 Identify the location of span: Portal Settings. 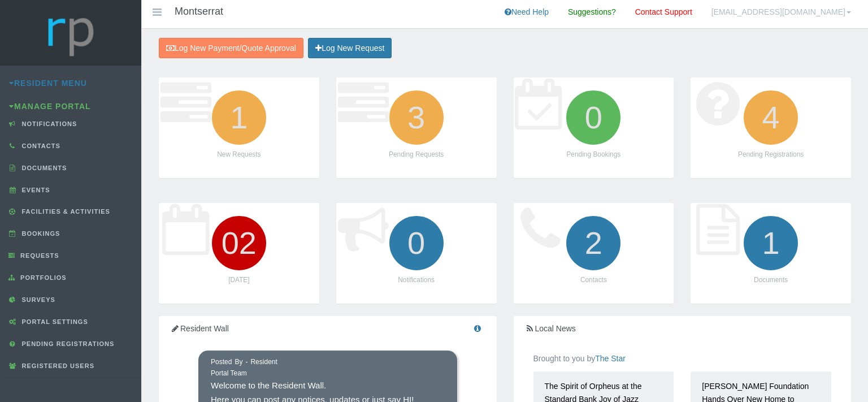
(53, 322).